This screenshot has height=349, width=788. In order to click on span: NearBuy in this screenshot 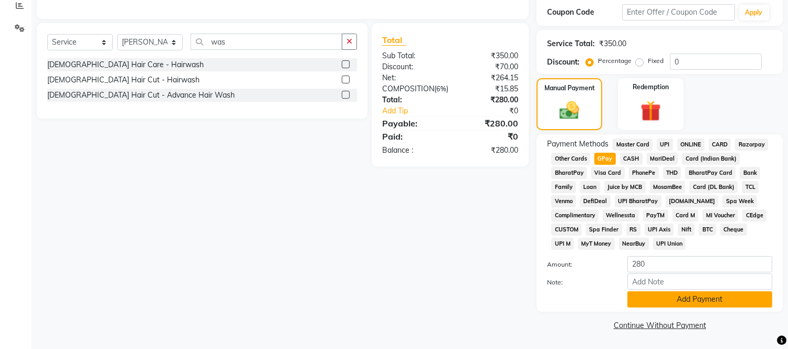, I will do `click(633, 244)`.